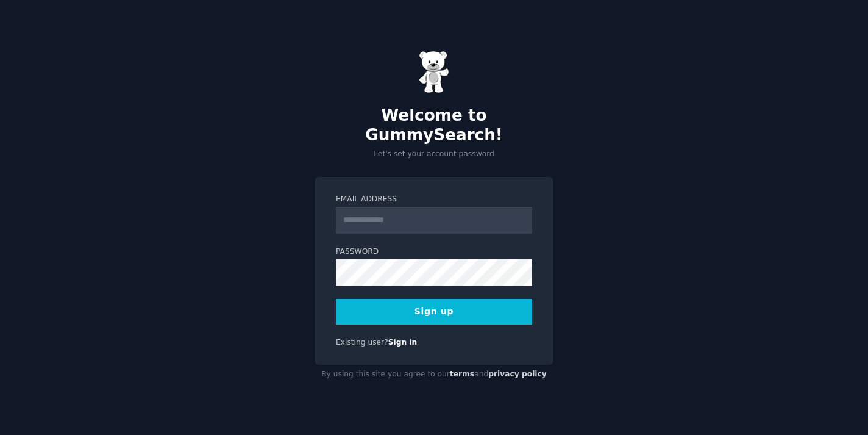  Describe the element at coordinates (362, 342) in the screenshot. I see `span: Existing user?` at that location.